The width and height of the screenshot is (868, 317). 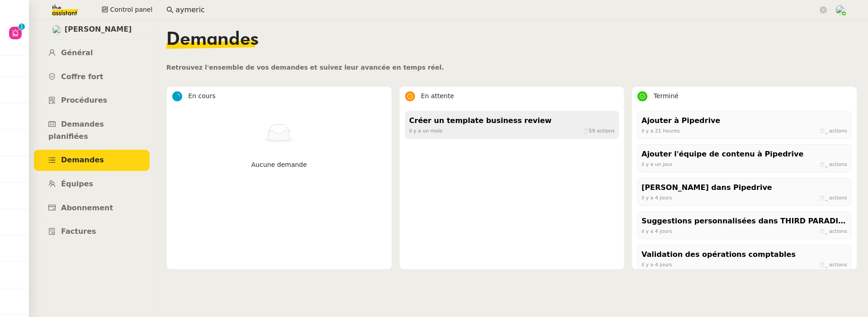 I want to click on div: Validation des opérations comptables, so click(x=744, y=254).